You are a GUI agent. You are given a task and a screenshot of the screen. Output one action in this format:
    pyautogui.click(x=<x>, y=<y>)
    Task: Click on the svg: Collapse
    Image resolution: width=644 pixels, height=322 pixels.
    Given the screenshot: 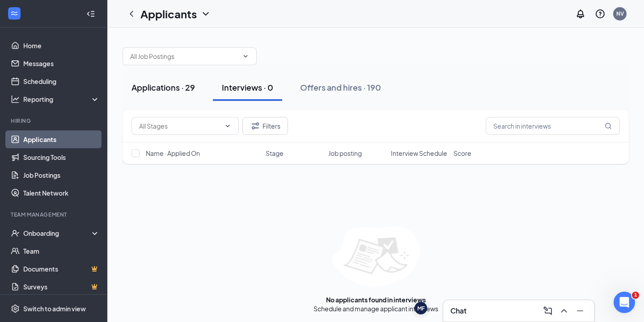 What is the action you would take?
    pyautogui.click(x=91, y=14)
    